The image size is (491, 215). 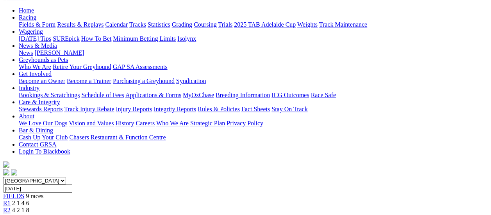 I want to click on a: Syndication, so click(x=191, y=81).